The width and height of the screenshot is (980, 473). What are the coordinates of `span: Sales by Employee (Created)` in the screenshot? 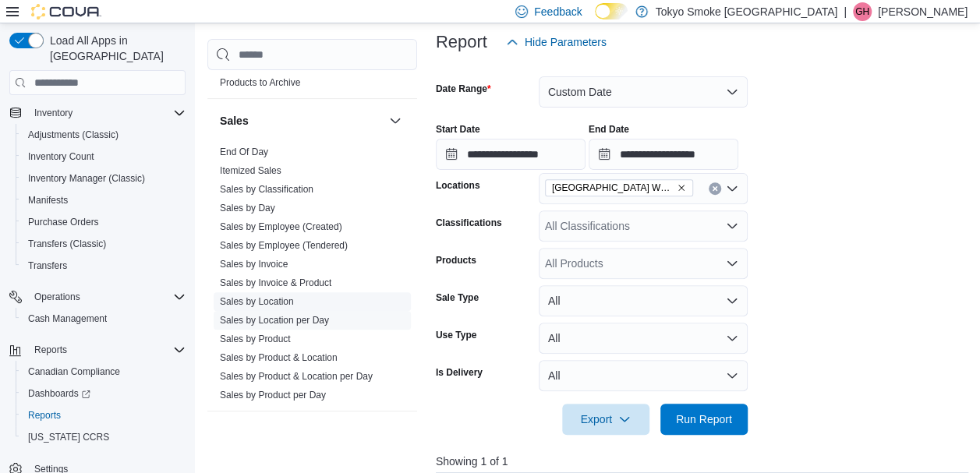 It's located at (280, 227).